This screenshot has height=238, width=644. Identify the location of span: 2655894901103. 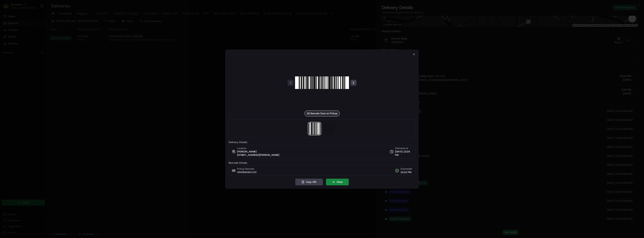
(247, 172).